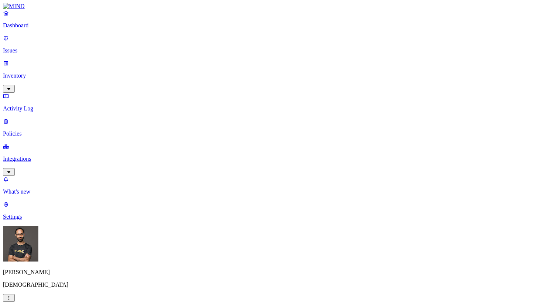 The width and height of the screenshot is (558, 304). What do you see at coordinates (279, 108) in the screenshot?
I see `p: Activity Log` at bounding box center [279, 108].